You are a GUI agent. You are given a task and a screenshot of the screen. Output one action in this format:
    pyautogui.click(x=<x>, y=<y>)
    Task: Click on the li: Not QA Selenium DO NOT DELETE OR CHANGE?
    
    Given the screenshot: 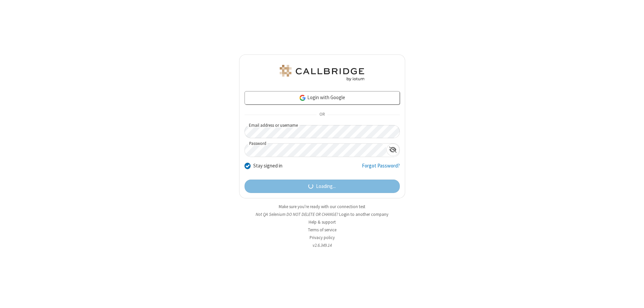 What is the action you would take?
    pyautogui.click(x=322, y=214)
    